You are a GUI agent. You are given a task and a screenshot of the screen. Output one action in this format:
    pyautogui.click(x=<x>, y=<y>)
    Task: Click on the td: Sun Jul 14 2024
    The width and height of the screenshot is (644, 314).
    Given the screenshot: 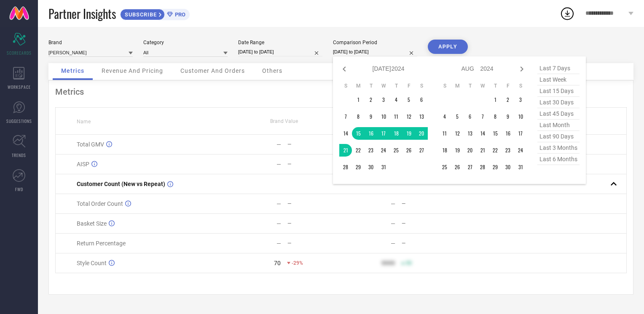 What is the action you would take?
    pyautogui.click(x=345, y=133)
    